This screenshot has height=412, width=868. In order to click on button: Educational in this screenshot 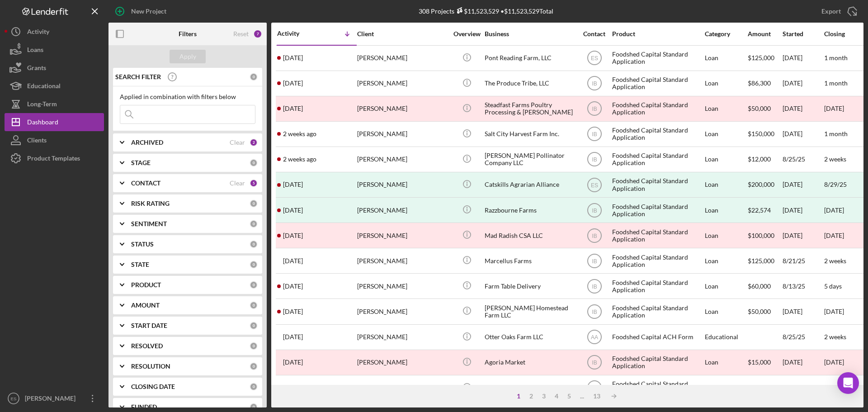, I will do `click(54, 86)`.